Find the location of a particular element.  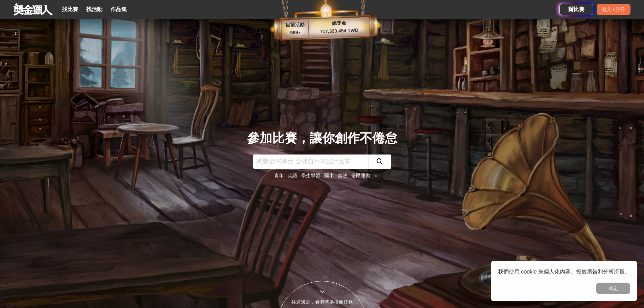

div: 辦比賽 is located at coordinates (576, 10).